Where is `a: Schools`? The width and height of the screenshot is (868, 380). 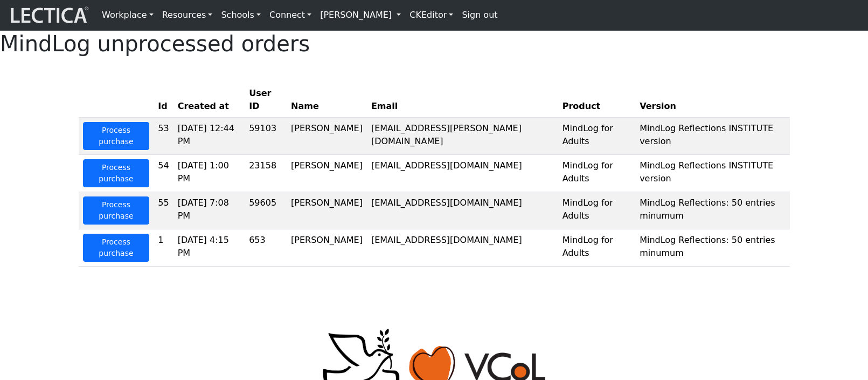
a: Schools is located at coordinates (241, 15).